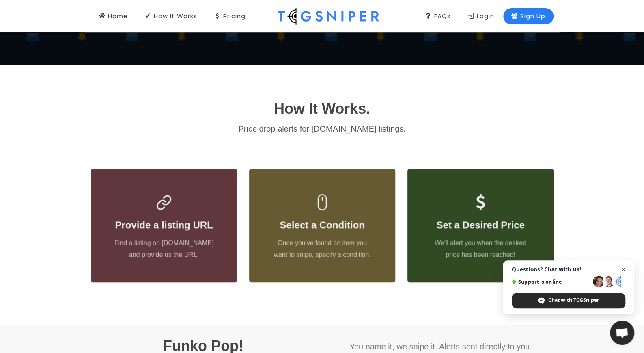 The image size is (644, 353). What do you see at coordinates (438, 16) in the screenshot?
I see `div: FAQs` at bounding box center [438, 16].